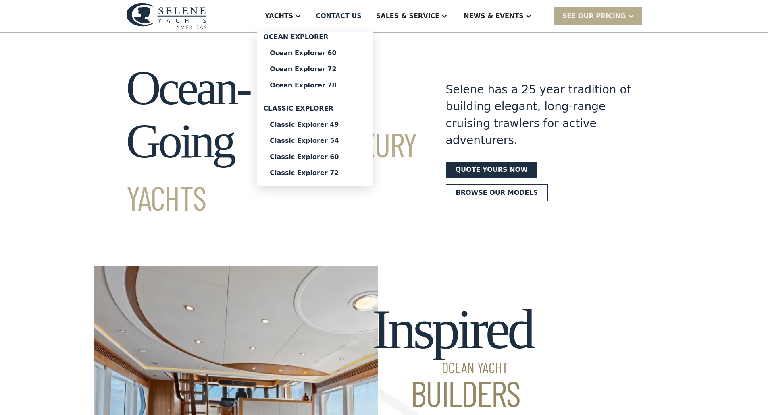  What do you see at coordinates (315, 69) in the screenshot?
I see `a: Ocean Explorer 72` at bounding box center [315, 69].